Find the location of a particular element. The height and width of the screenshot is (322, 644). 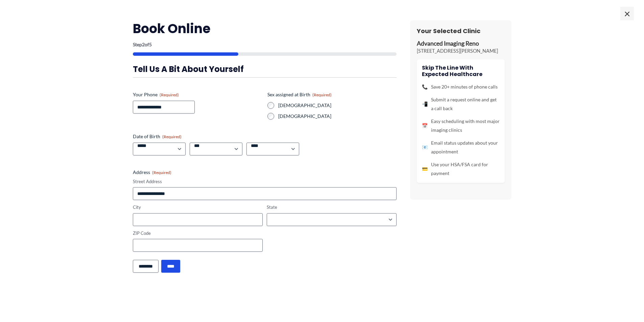

p: Advanced Imaging Reno is located at coordinates (461, 44).